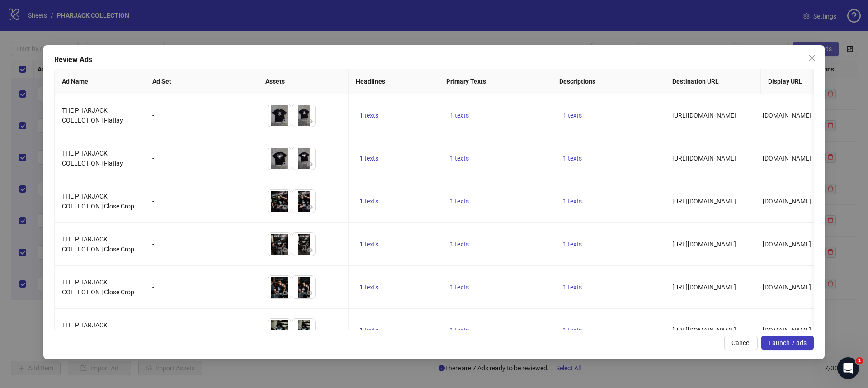 This screenshot has width=868, height=388. I want to click on th: Ad Name, so click(100, 81).